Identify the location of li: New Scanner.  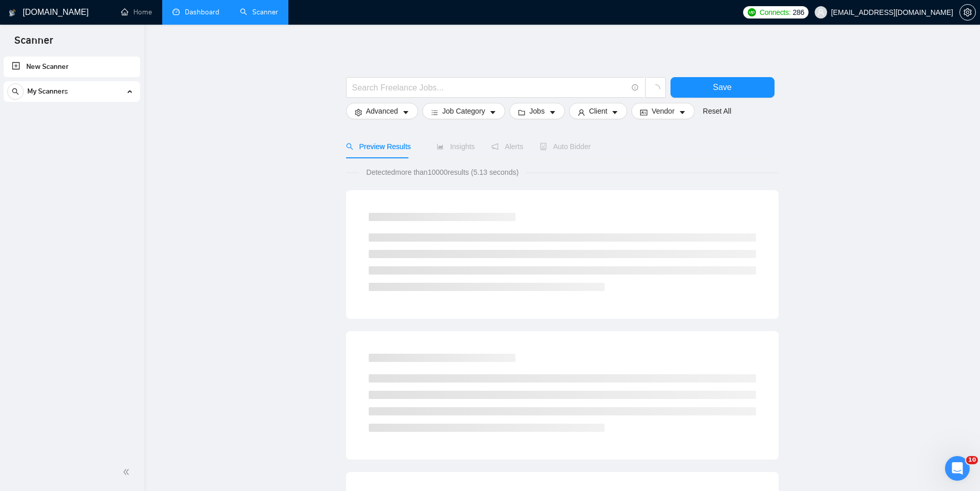
(72, 67).